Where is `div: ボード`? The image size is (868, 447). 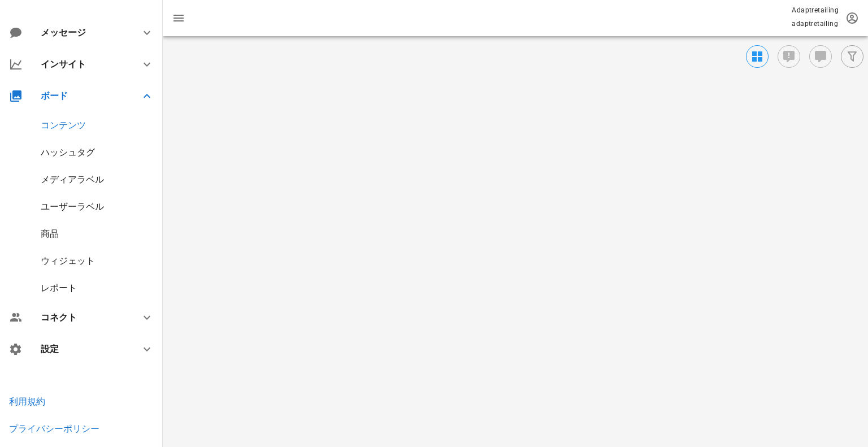 div: ボード is located at coordinates (84, 95).